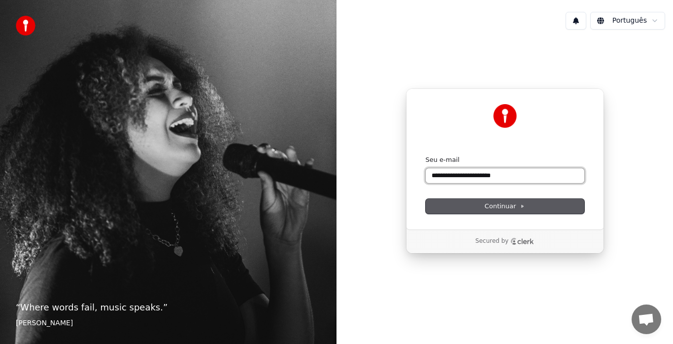  Describe the element at coordinates (26, 26) in the screenshot. I see `img: youka` at that location.